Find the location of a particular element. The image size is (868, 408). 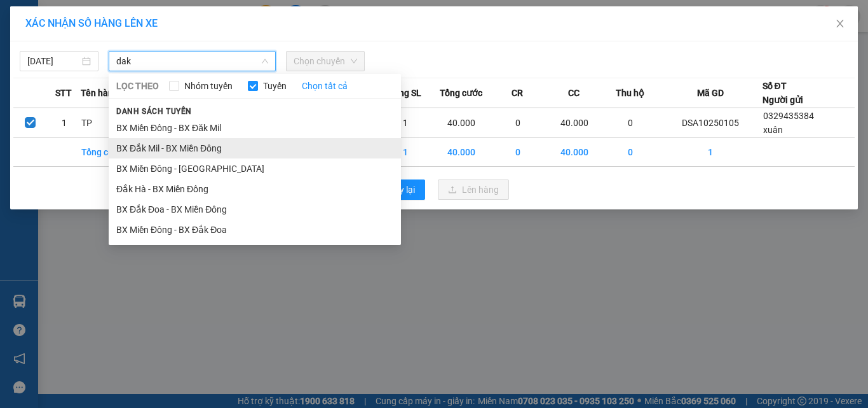

li: BX Miền Đông - BX Đăk Mil is located at coordinates (255, 128).